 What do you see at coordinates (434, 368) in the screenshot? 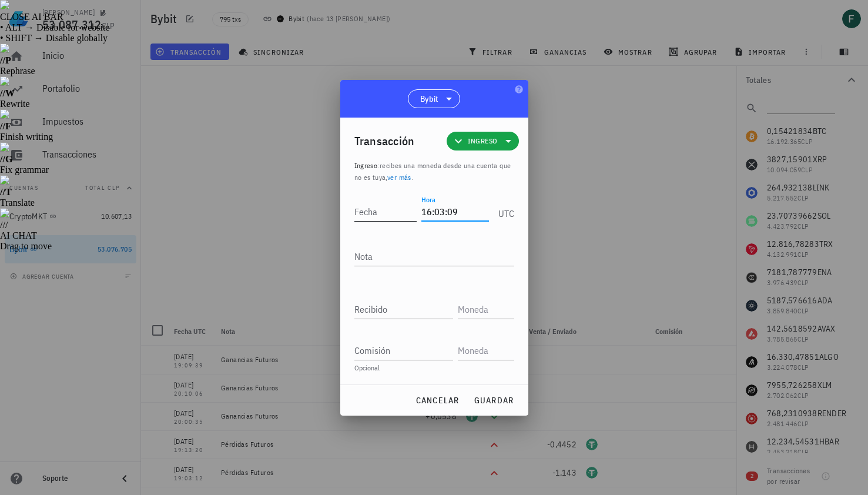
I see `div: Opcional` at bounding box center [434, 368].